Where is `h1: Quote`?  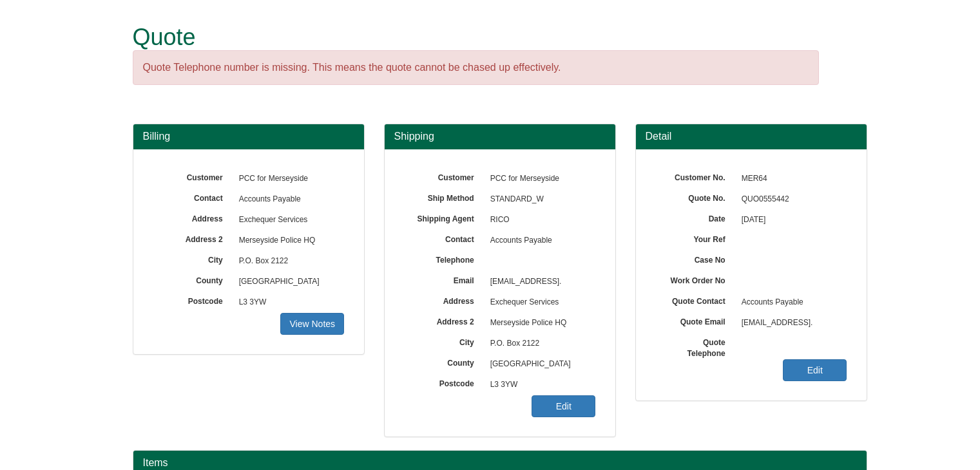 h1: Quote is located at coordinates (476, 38).